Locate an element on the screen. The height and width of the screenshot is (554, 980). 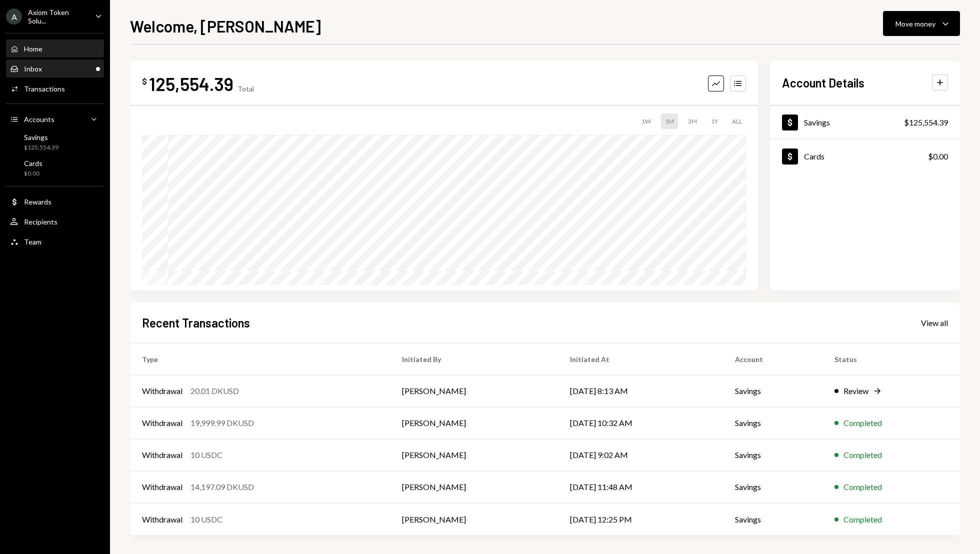
div: 1M is located at coordinates (670, 121).